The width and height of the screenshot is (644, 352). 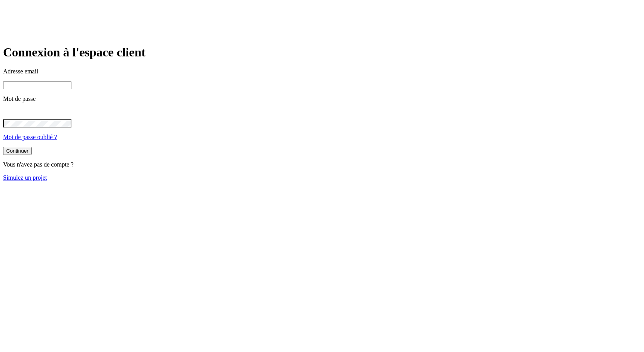 What do you see at coordinates (18, 151) in the screenshot?
I see `div: Continuer` at bounding box center [18, 151].